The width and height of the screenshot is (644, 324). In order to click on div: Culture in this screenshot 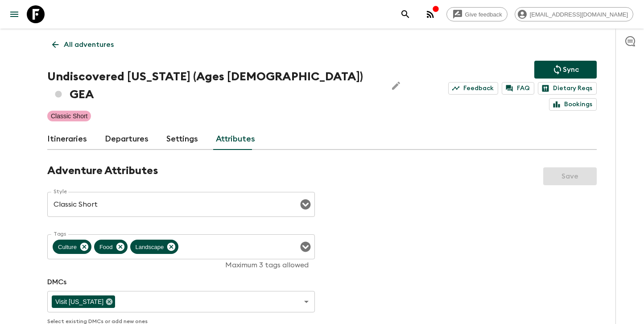, I will do `click(72, 247)`.